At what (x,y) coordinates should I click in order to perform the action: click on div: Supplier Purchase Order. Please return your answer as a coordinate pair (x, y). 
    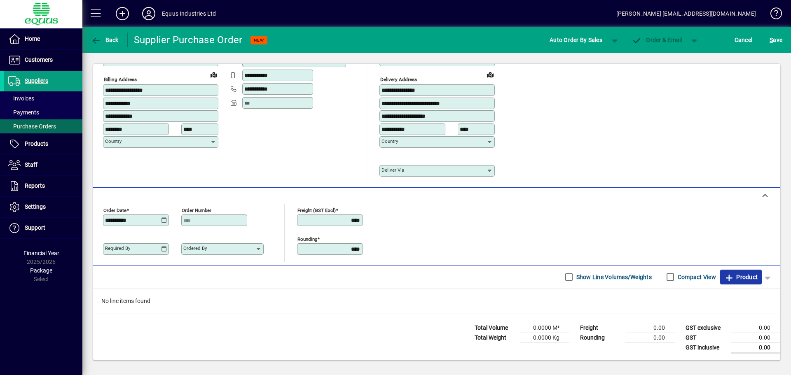
    Looking at the image, I should click on (188, 40).